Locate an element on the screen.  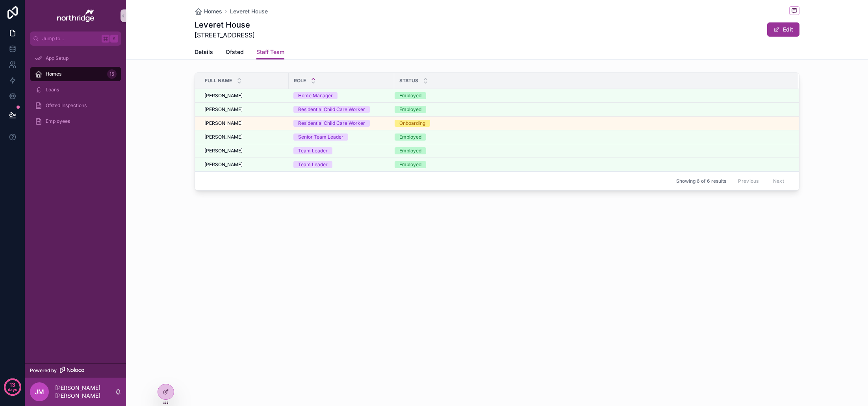
a: Staff Team is located at coordinates (270, 52).